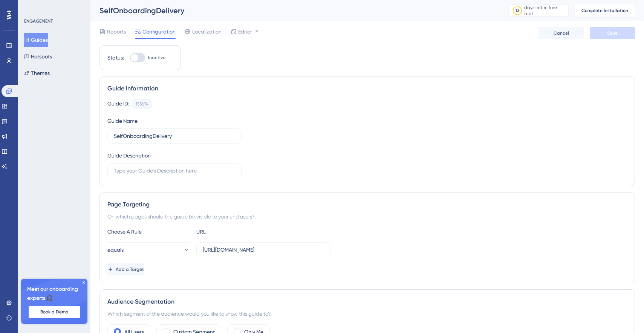  Describe the element at coordinates (561, 33) in the screenshot. I see `button: Cancel` at that location.